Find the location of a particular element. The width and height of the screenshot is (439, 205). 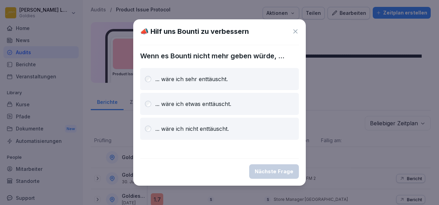

div: Nächste Frage is located at coordinates (274, 172).